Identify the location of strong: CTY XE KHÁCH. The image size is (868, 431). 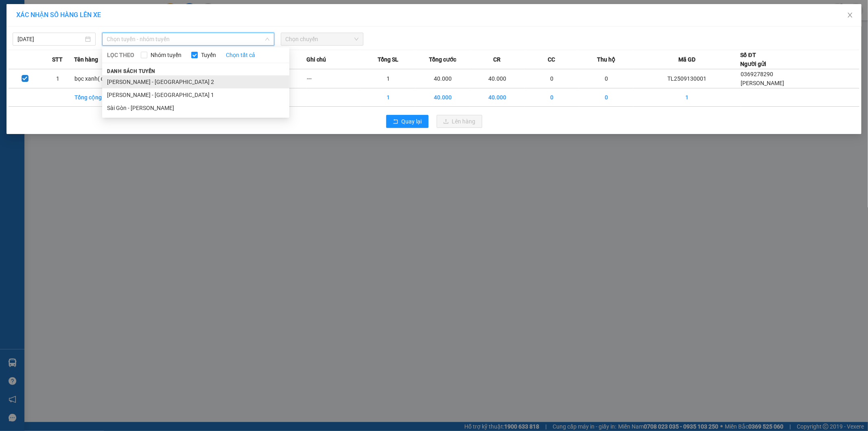
(61, 15).